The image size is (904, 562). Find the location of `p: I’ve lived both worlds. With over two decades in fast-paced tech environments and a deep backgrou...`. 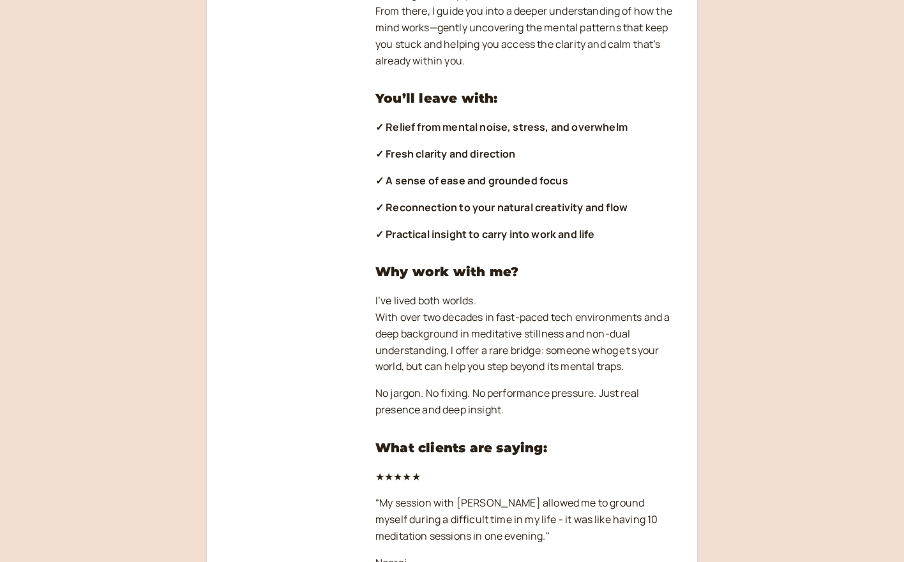

p: I’ve lived both worlds. With over two decades in fast-paced tech environments and a deep backgrou... is located at coordinates (526, 334).